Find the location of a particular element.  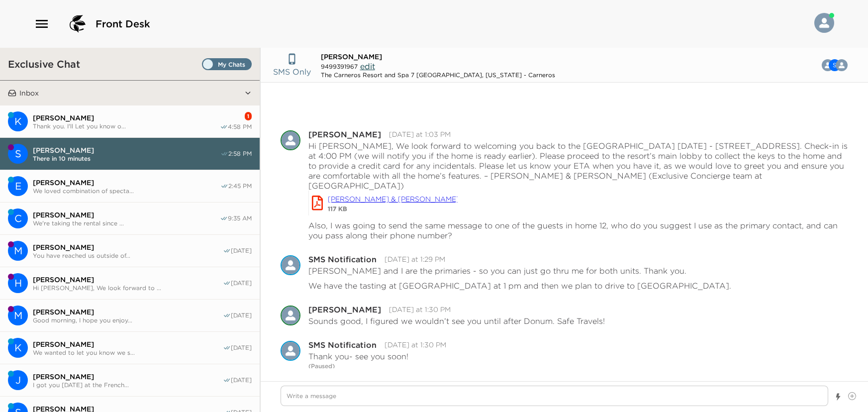

div: H is located at coordinates (18, 283).